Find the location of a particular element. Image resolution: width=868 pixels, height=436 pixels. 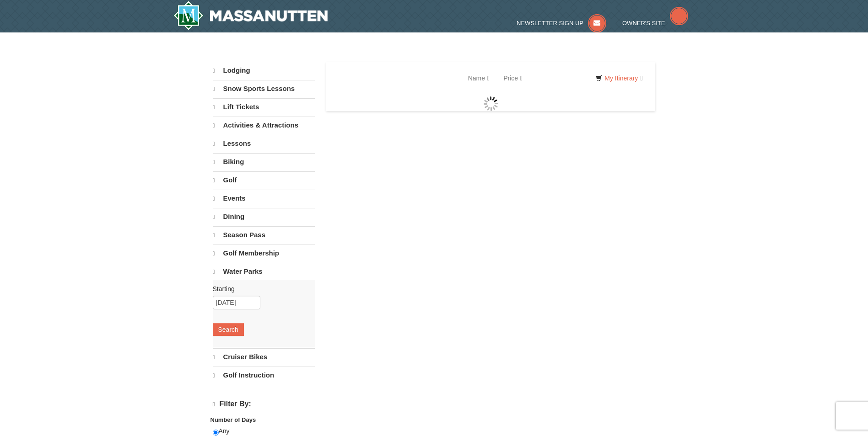

a: Lift Tickets is located at coordinates (263, 107).